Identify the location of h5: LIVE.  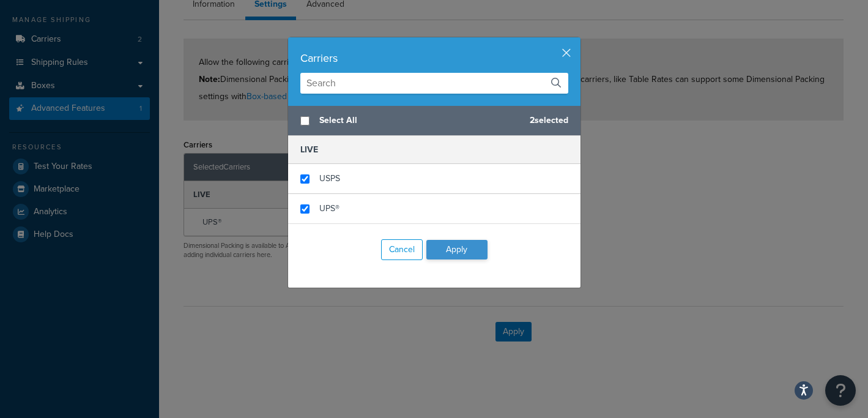
(434, 150).